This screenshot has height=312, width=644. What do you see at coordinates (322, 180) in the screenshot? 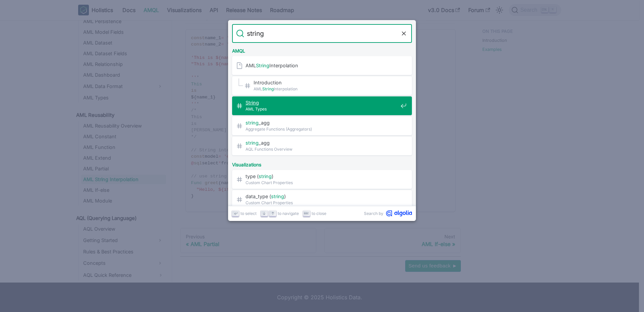
I see `a: type (string)​Custom Chart Properties` at bounding box center [322, 180].